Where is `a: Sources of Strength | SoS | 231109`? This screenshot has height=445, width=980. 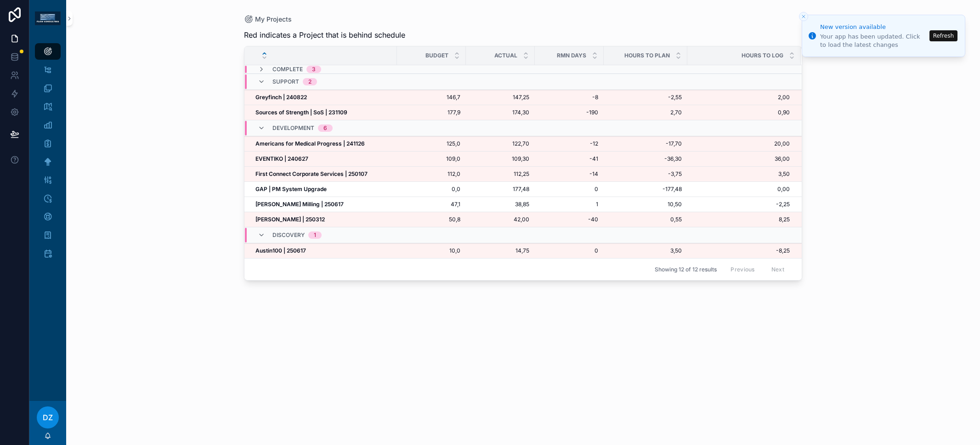 a: Sources of Strength | SoS | 231109 is located at coordinates (323, 113).